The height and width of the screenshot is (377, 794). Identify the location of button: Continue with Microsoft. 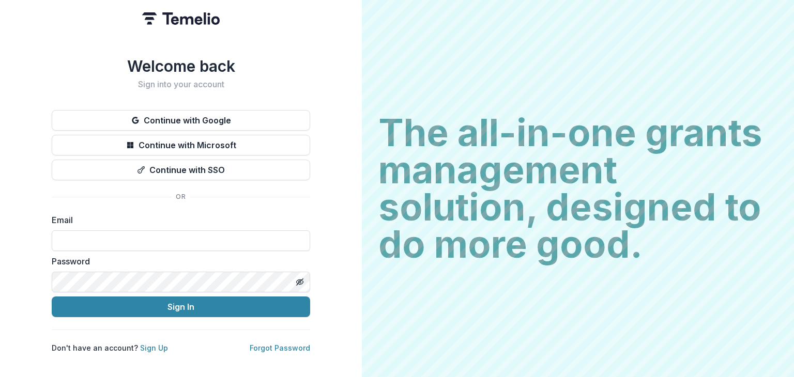
(181, 145).